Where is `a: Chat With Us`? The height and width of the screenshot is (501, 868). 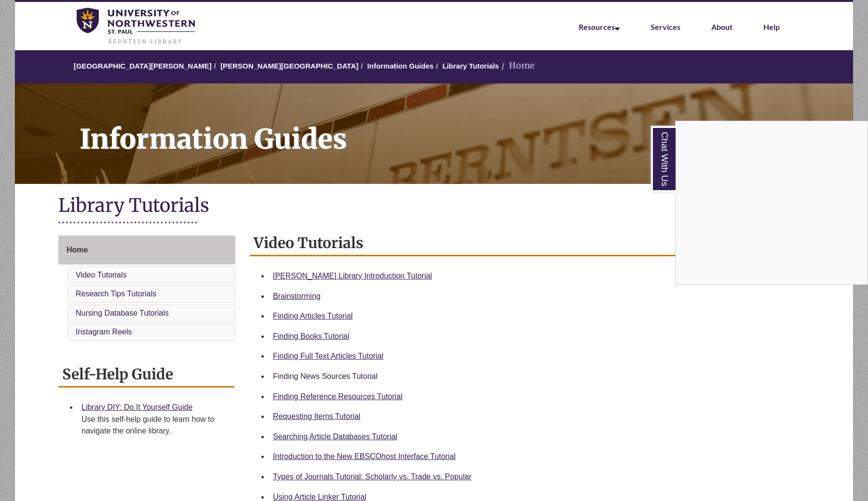
a: Chat With Us is located at coordinates (663, 159).